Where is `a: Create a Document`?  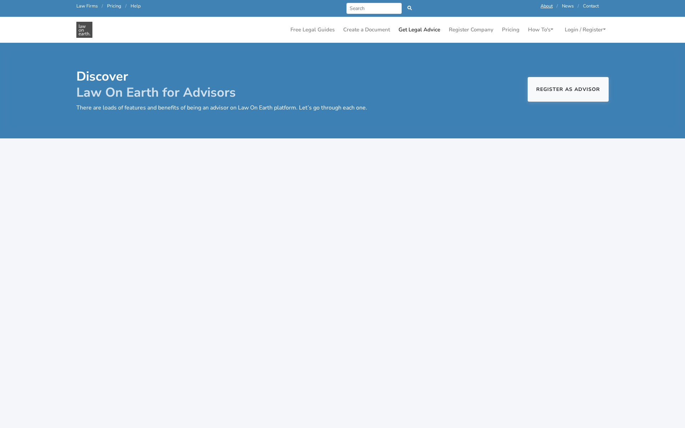 a: Create a Document is located at coordinates (366, 30).